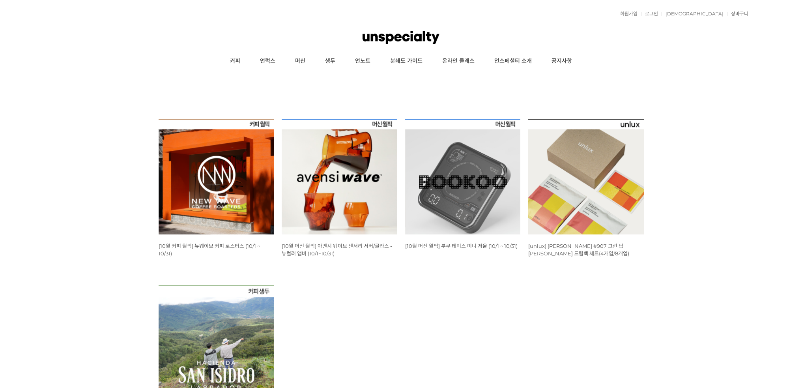 The height and width of the screenshot is (388, 802). Describe the element at coordinates (216, 176) in the screenshot. I see `img: [10월 커피 월픽] 뉴웨이브 커피 로스터스 (10/1 ~ 10/31)` at that location.